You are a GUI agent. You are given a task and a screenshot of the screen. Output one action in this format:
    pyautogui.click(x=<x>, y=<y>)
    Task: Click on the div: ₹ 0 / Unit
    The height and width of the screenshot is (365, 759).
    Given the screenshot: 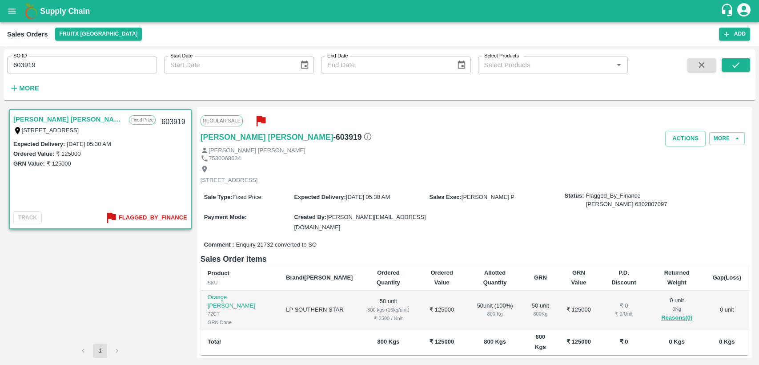 What is the action you would take?
    pyautogui.click(x=624, y=314)
    